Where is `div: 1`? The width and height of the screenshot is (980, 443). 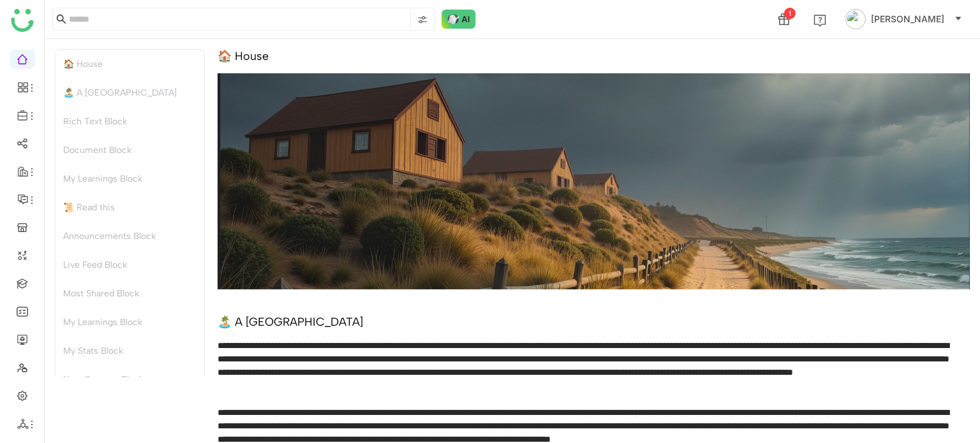 div: 1 is located at coordinates (790, 14).